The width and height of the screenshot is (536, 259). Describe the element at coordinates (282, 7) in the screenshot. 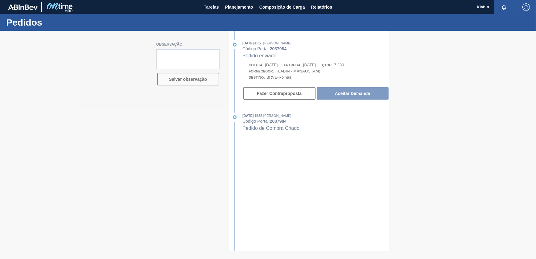

I see `span: Composição de Carga` at that location.